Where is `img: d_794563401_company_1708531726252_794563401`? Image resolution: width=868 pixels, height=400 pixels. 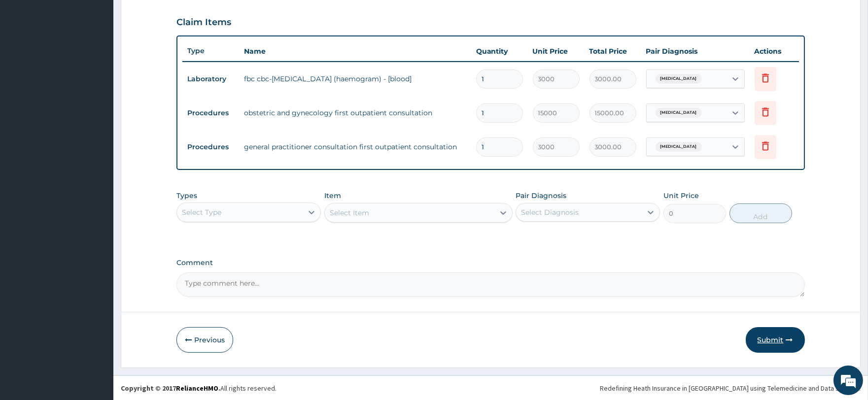 img: d_794563401_company_1708531726252_794563401 is located at coordinates (29, 62).